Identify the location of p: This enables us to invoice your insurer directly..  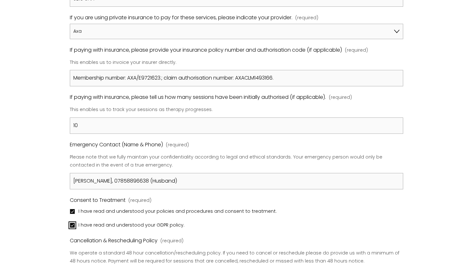
(236, 62).